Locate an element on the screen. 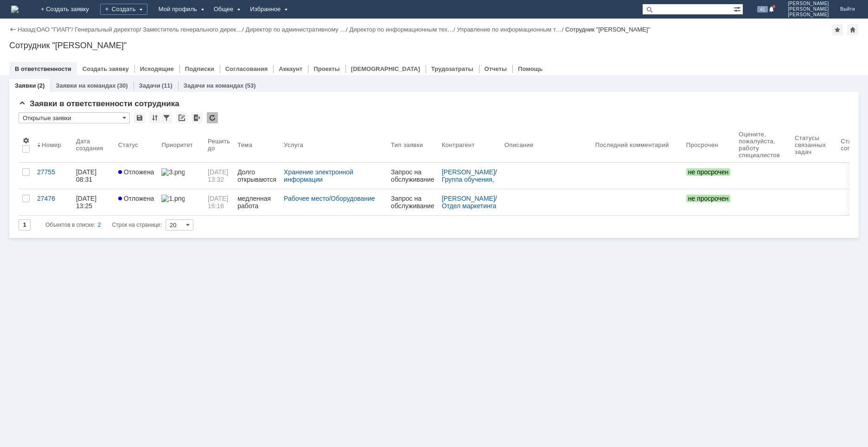 This screenshot has height=447, width=868. a: Задачи is located at coordinates (150, 85).